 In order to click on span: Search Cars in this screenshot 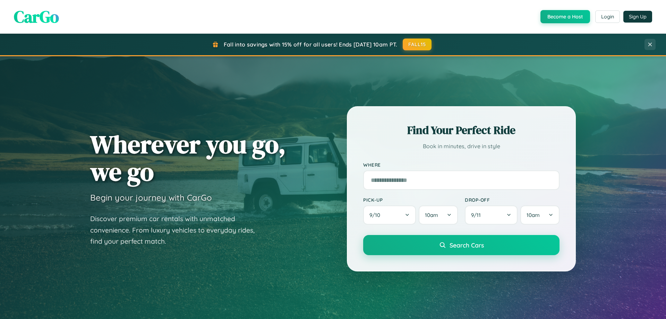, I will do `click(467, 245)`.